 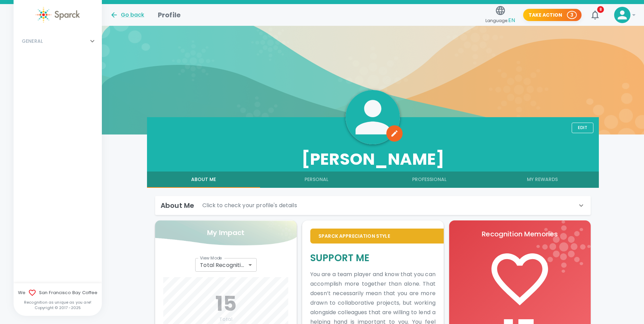 What do you see at coordinates (500, 20) in the screenshot?
I see `span: Language:` at bounding box center [500, 20].